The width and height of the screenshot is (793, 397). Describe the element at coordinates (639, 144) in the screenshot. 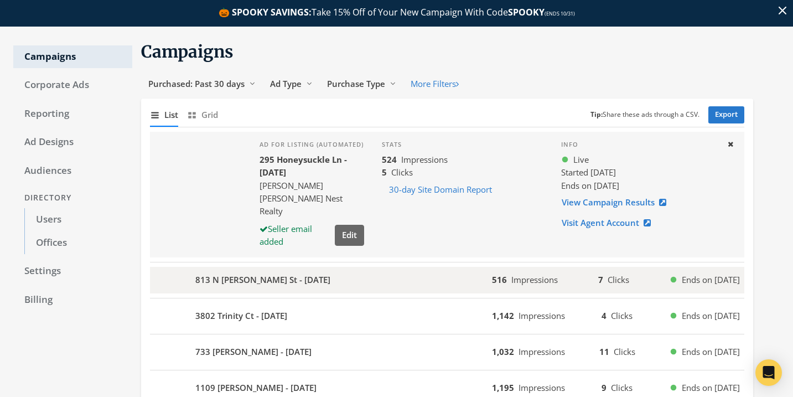

I see `h4: Info` at that location.